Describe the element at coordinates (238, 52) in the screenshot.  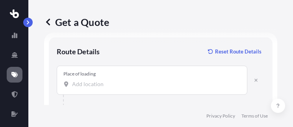
I see `p: Reset Route Details` at that location.